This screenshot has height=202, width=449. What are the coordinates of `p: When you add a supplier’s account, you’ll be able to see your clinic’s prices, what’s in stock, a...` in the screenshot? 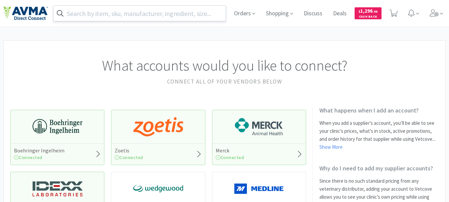 It's located at (379, 135).